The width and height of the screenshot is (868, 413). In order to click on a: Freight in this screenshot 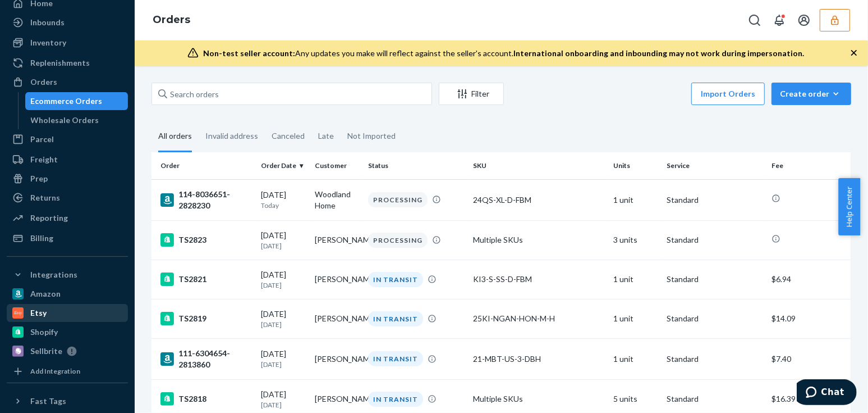, I will do `click(68, 160)`.